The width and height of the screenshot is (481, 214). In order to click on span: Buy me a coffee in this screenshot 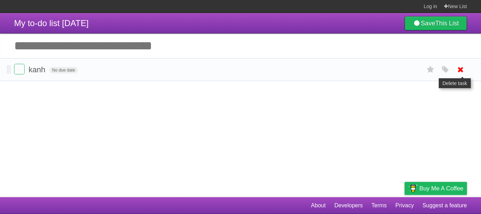, I will do `click(441, 188)`.